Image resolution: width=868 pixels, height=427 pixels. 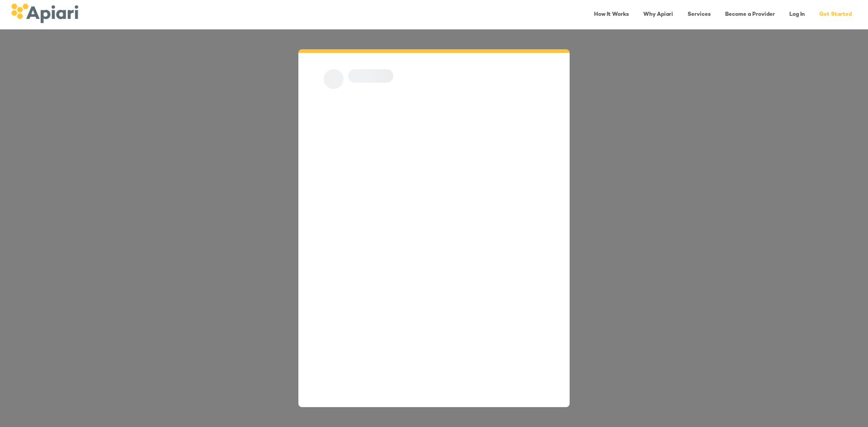 What do you see at coordinates (750, 14) in the screenshot?
I see `a: Become a Provider` at bounding box center [750, 14].